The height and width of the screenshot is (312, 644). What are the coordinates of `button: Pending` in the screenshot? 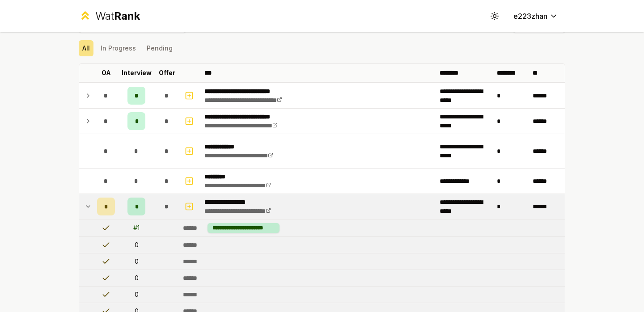 It's located at (160, 48).